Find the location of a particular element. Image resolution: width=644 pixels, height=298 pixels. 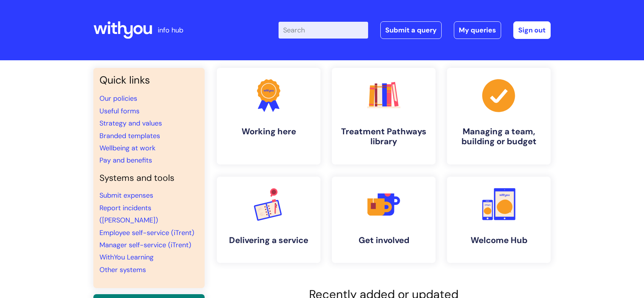

a: WithYou Learning is located at coordinates (127, 257).